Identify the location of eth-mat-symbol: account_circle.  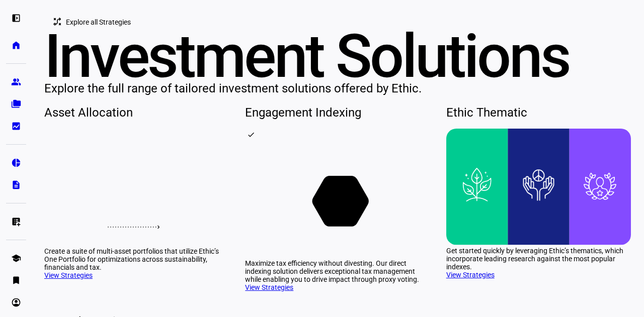
(16, 303).